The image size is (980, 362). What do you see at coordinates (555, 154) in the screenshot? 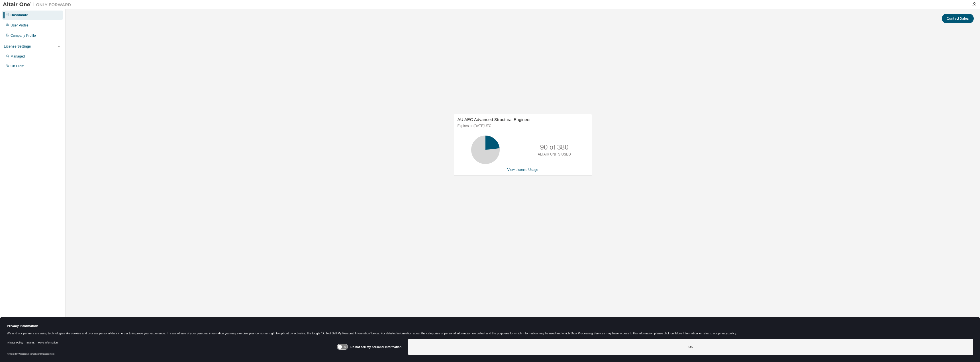
I see `p: ALTAIR UNITS USED` at bounding box center [555, 154].